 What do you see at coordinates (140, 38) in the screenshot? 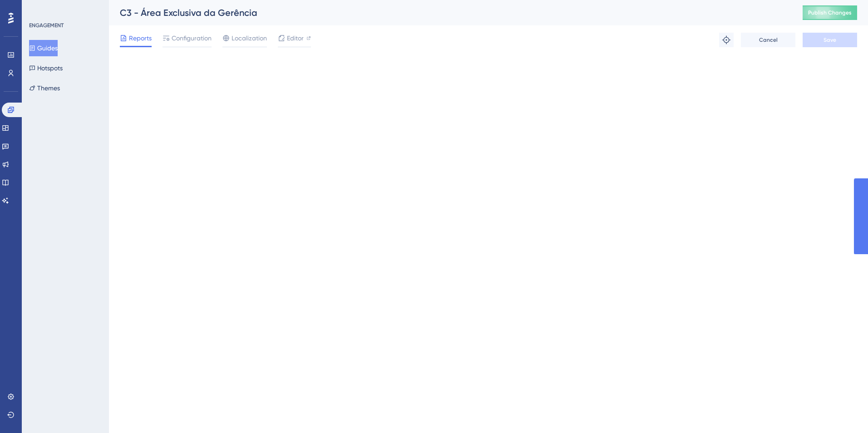
I see `span: Reports` at bounding box center [140, 38].